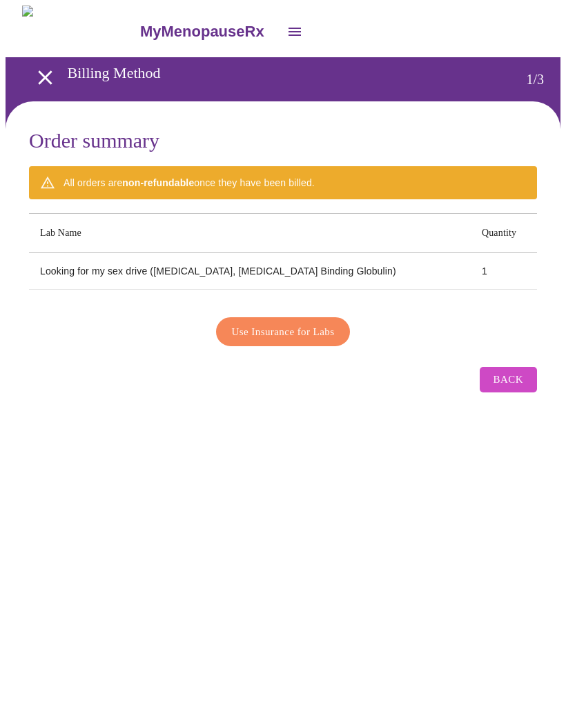 Image resolution: width=566 pixels, height=720 pixels. I want to click on th: Quantity, so click(504, 233).